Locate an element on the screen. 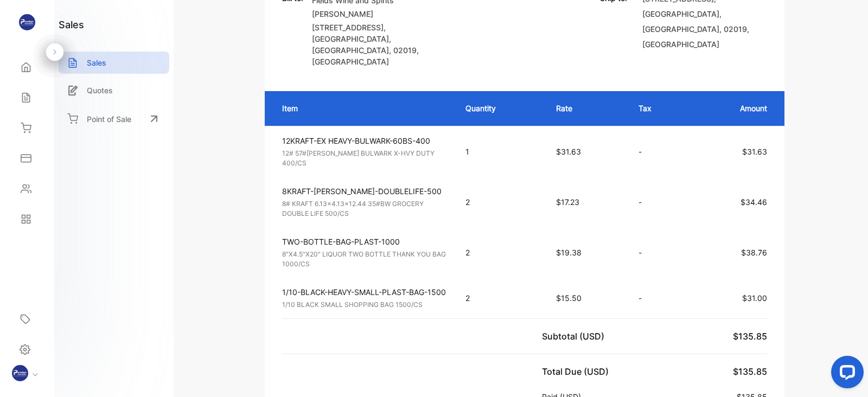  p: Sales is located at coordinates (96, 63).